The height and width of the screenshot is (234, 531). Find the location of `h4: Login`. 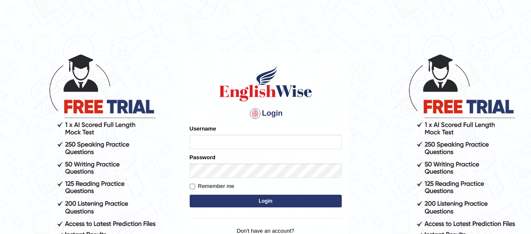

h4: Login is located at coordinates (266, 114).